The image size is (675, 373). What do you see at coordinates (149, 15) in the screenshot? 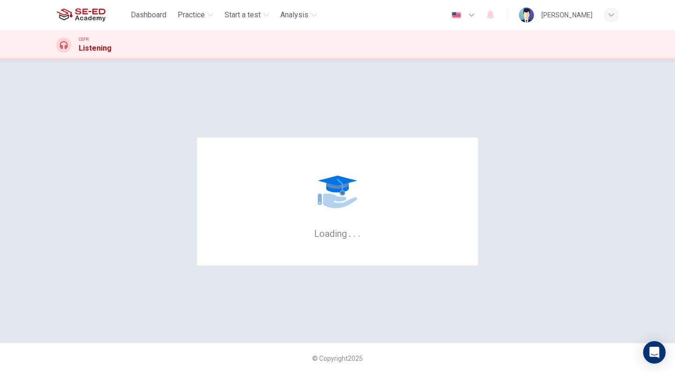
I see `button: Dashboard` at bounding box center [149, 15].